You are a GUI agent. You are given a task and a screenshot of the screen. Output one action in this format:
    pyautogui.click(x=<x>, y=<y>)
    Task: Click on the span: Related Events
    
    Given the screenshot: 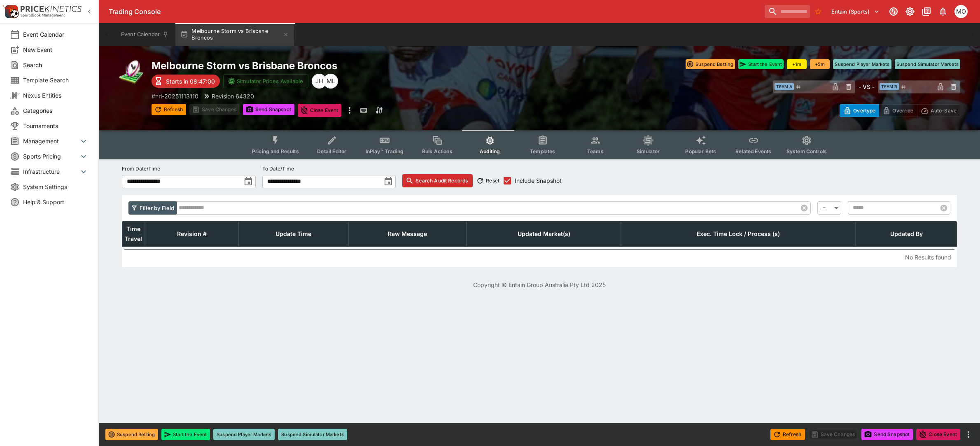 What is the action you would take?
    pyautogui.click(x=753, y=151)
    